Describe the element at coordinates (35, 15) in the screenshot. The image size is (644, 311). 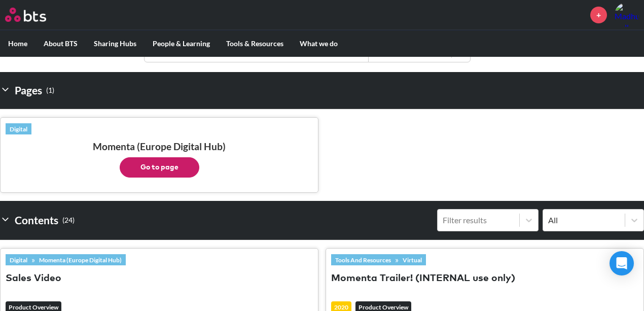
I see `a: Go home` at that location.